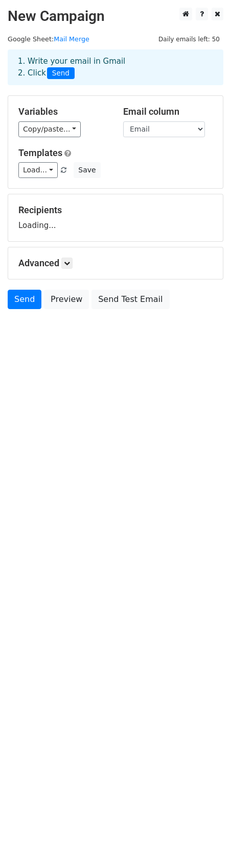  What do you see at coordinates (40, 153) in the screenshot?
I see `a: Templates` at bounding box center [40, 153].